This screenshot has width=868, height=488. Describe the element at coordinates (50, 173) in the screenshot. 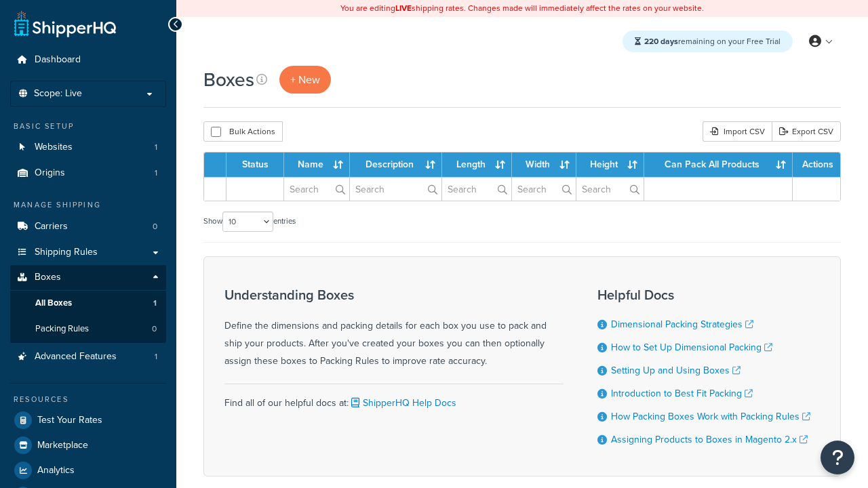

I see `span: Origins` at that location.